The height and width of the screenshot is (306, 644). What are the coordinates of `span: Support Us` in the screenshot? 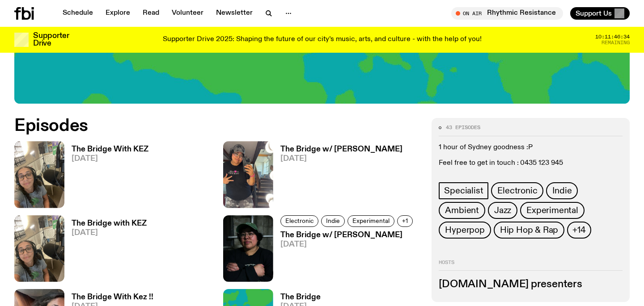 It's located at (593, 14).